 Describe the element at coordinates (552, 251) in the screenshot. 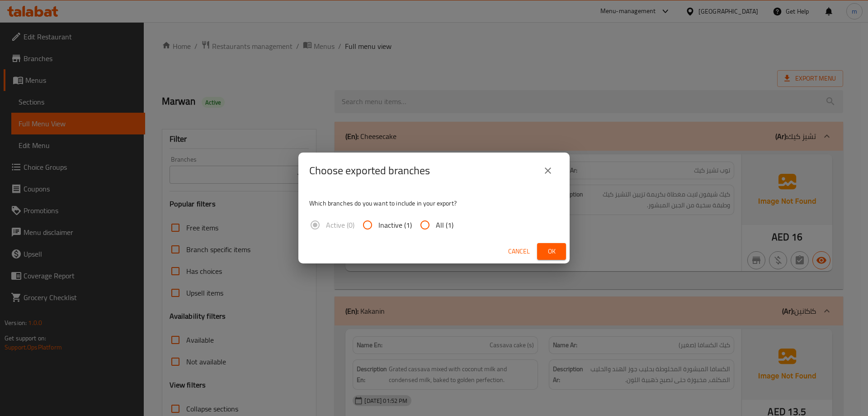

I see `button: Ok` at that location.